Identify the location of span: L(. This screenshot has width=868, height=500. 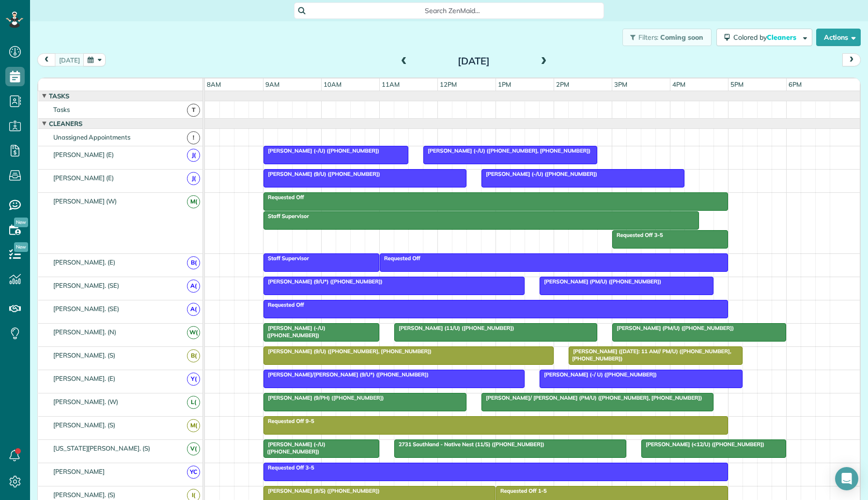
(193, 402).